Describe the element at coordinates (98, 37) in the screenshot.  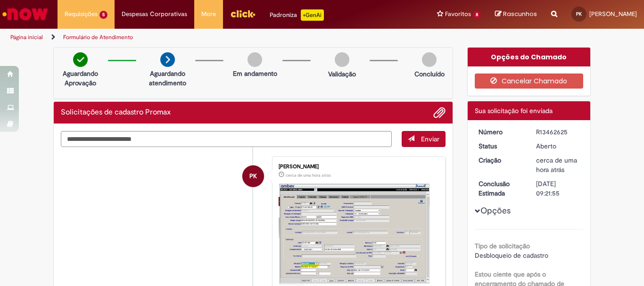
I see `a: Formulário de Atendimento` at that location.